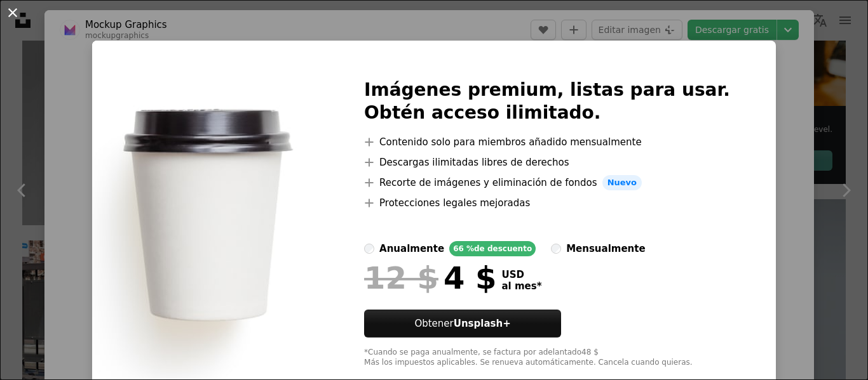 This screenshot has width=868, height=380. Describe the element at coordinates (547, 183) in the screenshot. I see `li: Recorte de imágenes y eliminación de fondos` at that location.